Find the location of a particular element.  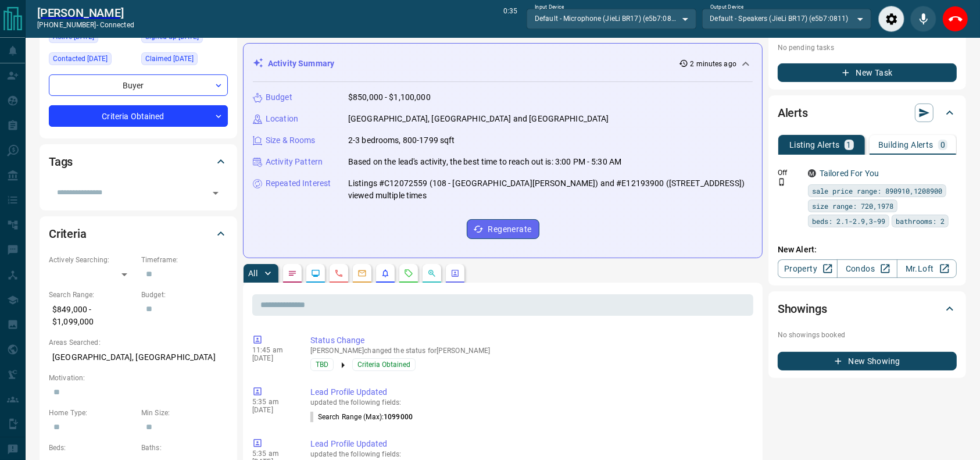

p: Beds: is located at coordinates (92, 447).